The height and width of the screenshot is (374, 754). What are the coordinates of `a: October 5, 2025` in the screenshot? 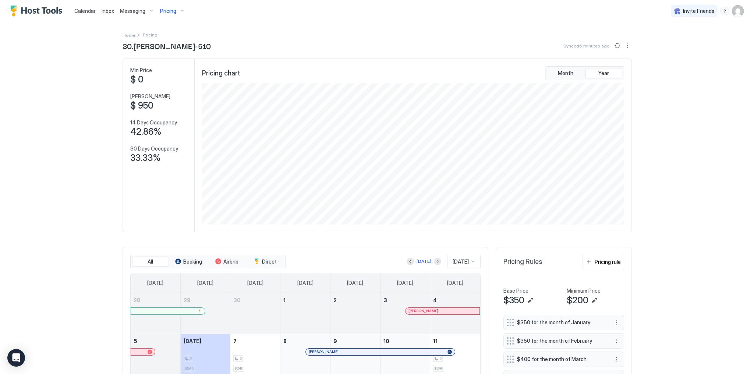 It's located at (155, 341).